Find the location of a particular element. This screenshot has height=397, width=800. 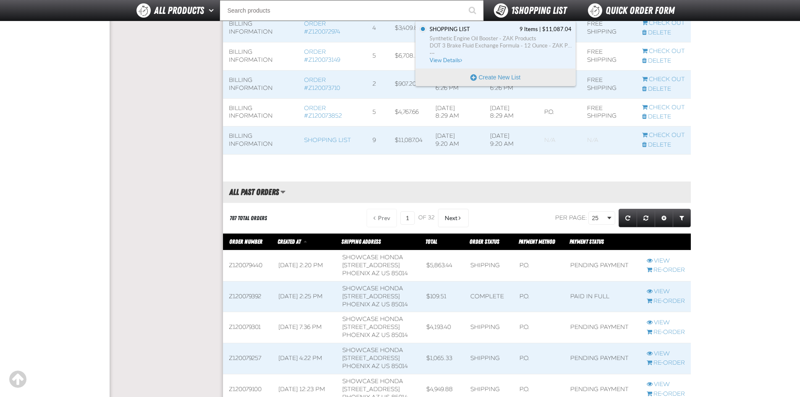

td: $5,863.44 is located at coordinates (442, 266).